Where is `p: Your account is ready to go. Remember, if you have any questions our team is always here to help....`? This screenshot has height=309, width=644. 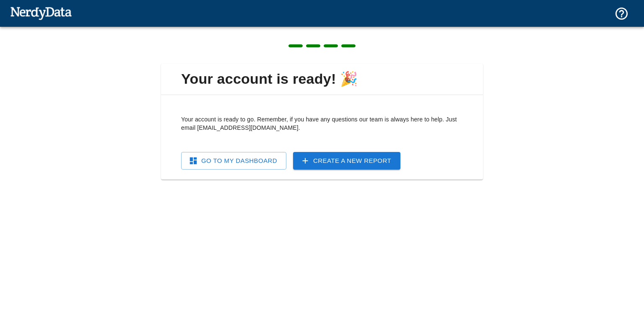 p: Your account is ready to go. Remember, if you have any questions our team is always here to help.... is located at coordinates (322, 123).